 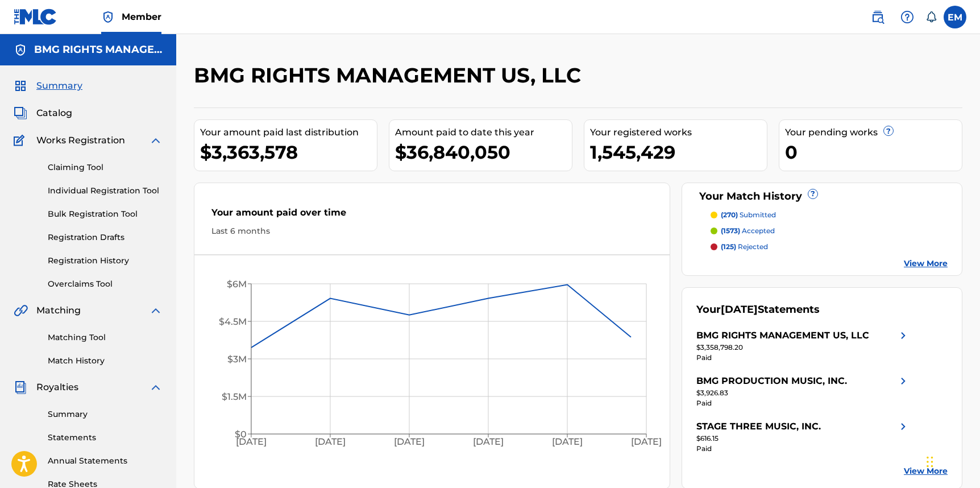 I want to click on div: Last 6 months, so click(x=432, y=231).